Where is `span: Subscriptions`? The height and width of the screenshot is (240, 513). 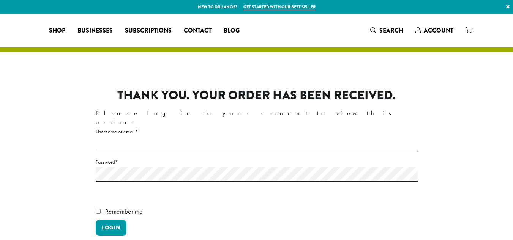 span: Subscriptions is located at coordinates (148, 31).